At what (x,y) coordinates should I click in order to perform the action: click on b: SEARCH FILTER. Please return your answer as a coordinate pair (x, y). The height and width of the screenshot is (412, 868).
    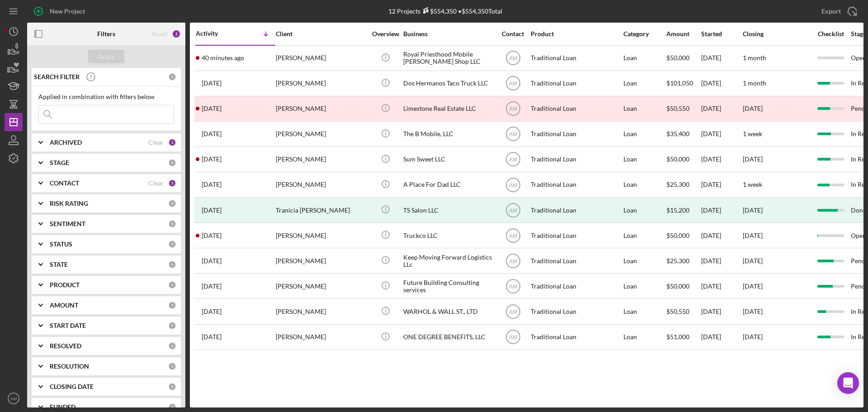
    Looking at the image, I should click on (56, 77).